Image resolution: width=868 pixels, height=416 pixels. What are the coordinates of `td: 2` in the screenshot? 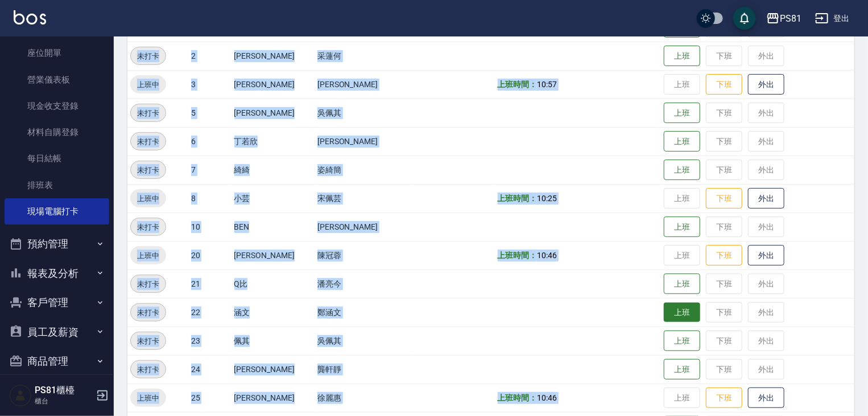 It's located at (210, 56).